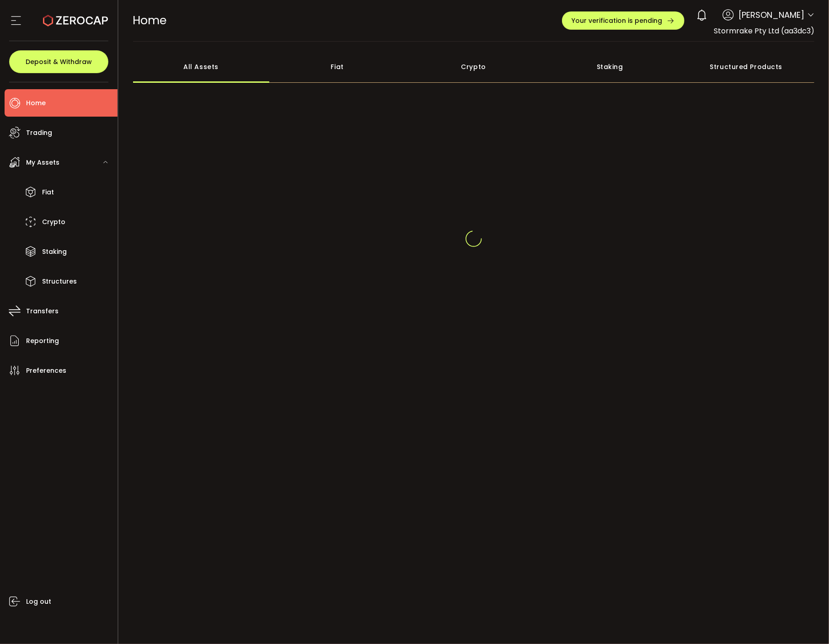  What do you see at coordinates (38, 602) in the screenshot?
I see `span: Log out` at bounding box center [38, 602].